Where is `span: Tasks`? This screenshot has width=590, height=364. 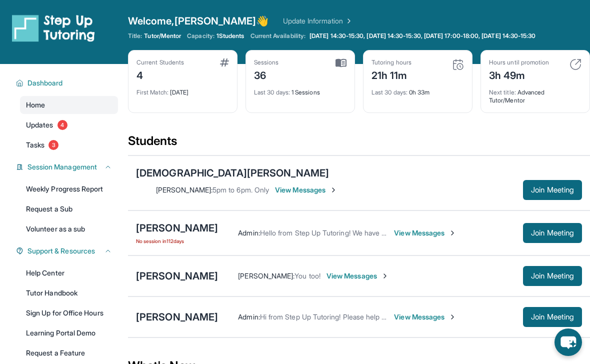 span: Tasks is located at coordinates (35, 145).